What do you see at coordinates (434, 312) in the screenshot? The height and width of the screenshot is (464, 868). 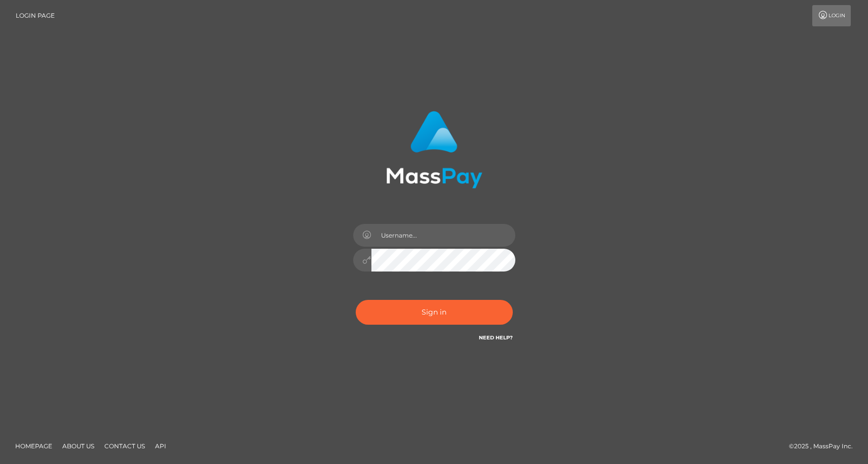 I see `button: Sign in` at bounding box center [434, 312].